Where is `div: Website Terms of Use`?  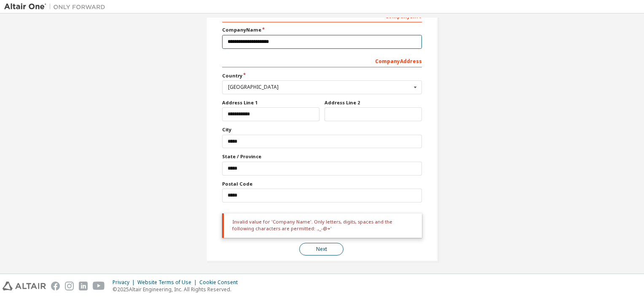
div: Website Terms of Use is located at coordinates (168, 282).